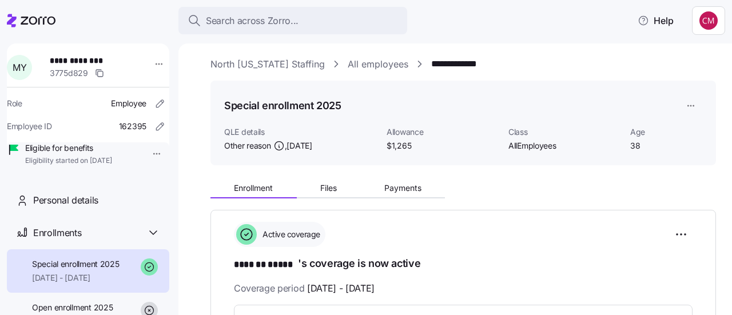 This screenshot has width=732, height=315. I want to click on span: M Y, so click(19, 67).